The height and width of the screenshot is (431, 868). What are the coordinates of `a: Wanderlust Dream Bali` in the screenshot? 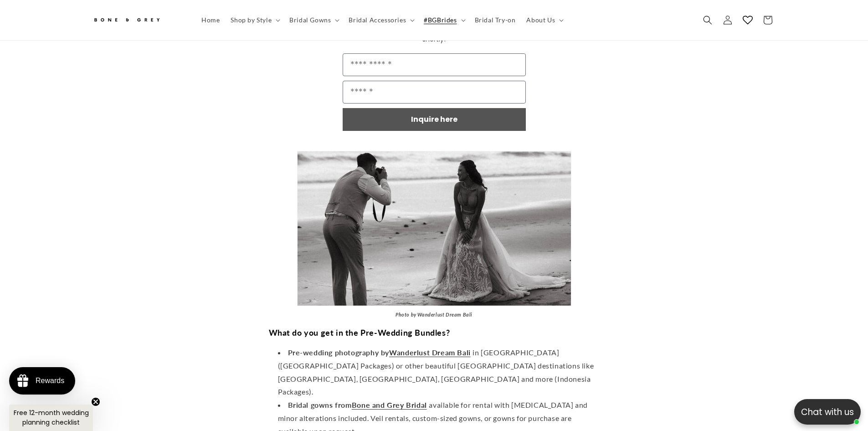 It's located at (429, 352).